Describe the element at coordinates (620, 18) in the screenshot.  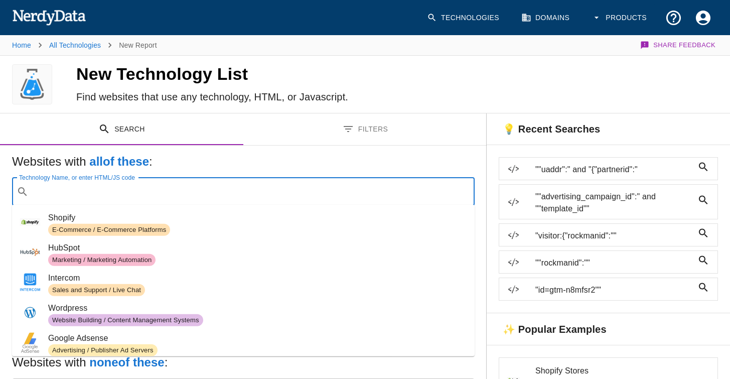
I see `button: Products` at that location.